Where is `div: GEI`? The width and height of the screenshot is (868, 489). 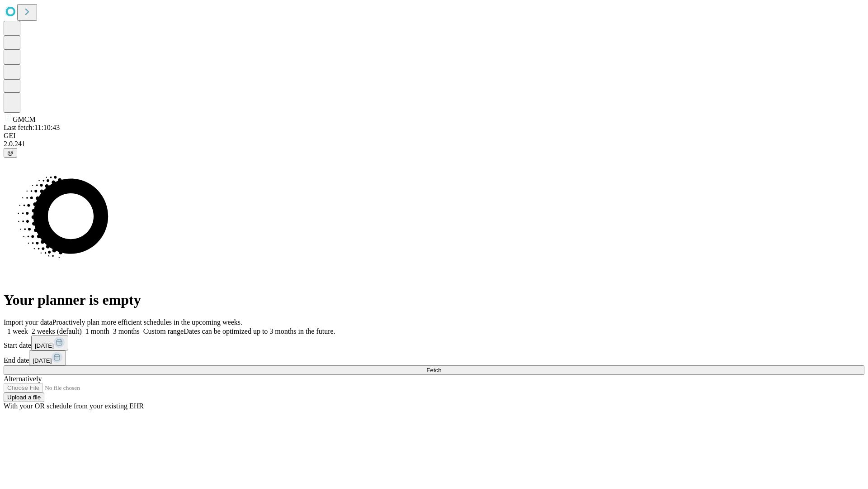
div: GEI is located at coordinates (434, 135).